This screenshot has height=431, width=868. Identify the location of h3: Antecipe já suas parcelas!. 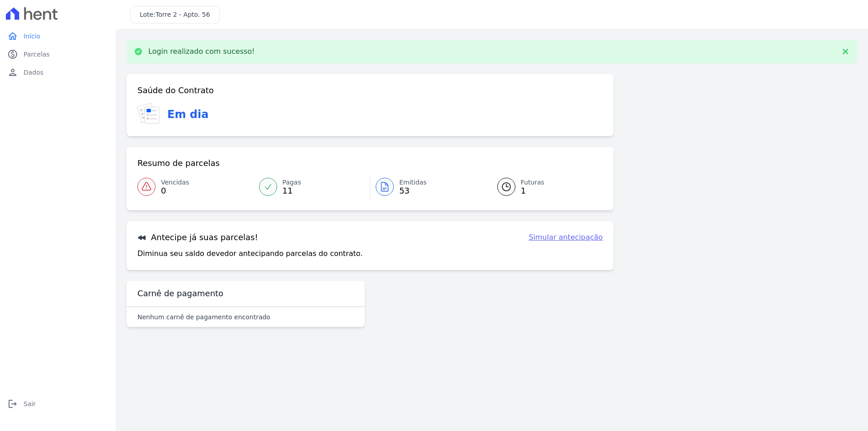
(198, 238).